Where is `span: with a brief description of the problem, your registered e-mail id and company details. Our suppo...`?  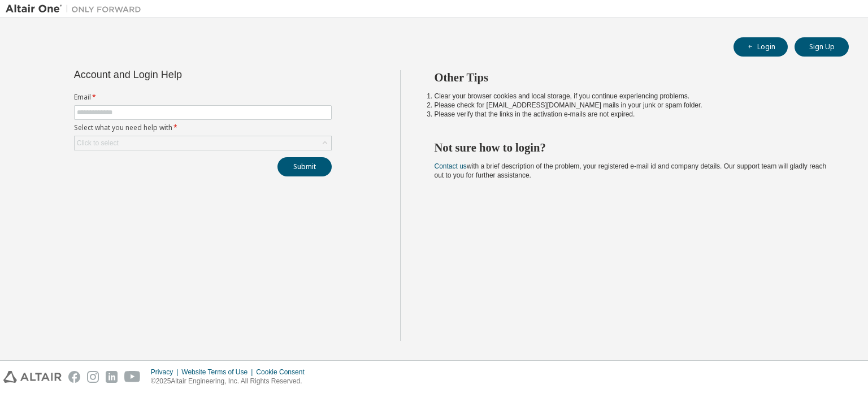
span: with a brief description of the problem, your registered e-mail id and company details. Our suppo... is located at coordinates (631, 170).